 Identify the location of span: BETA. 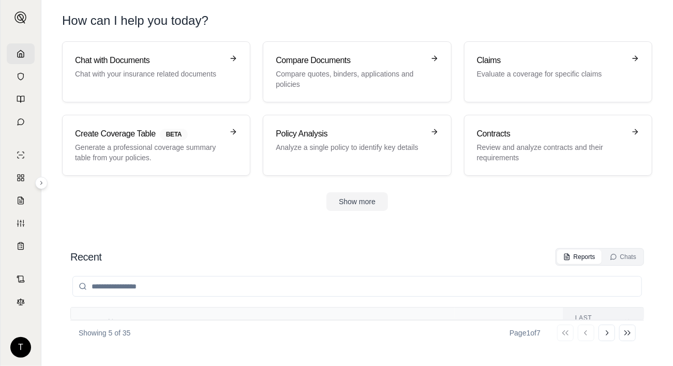
(174, 134).